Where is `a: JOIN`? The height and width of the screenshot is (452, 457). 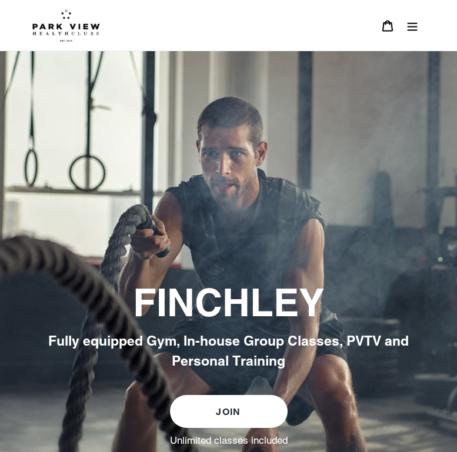
a: JOIN is located at coordinates (229, 412).